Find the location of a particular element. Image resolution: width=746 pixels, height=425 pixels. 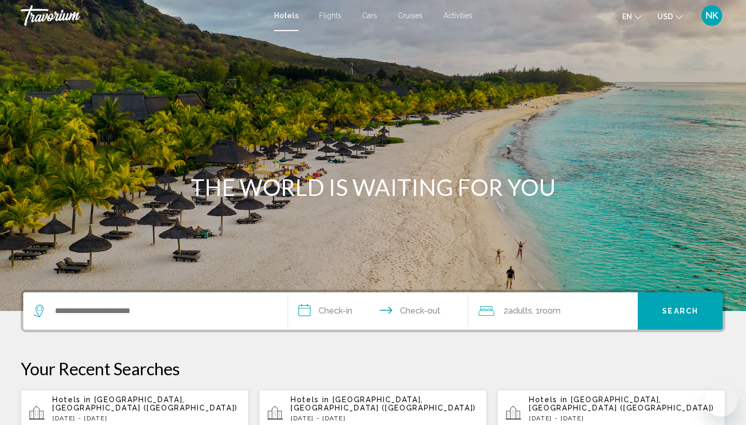

span: Activities is located at coordinates (458, 16).